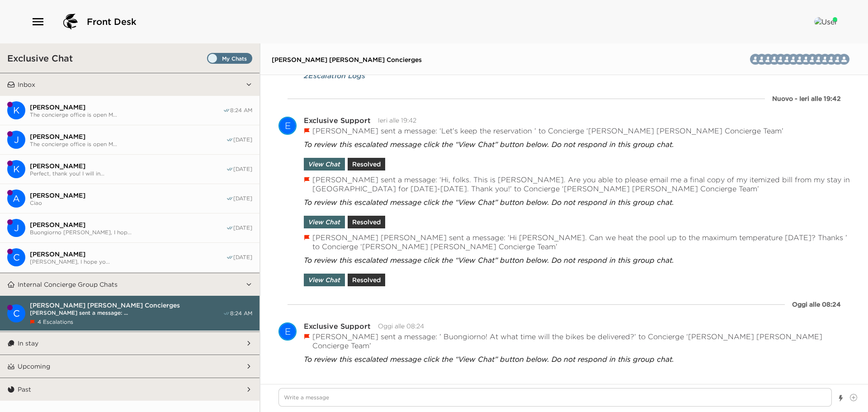  What do you see at coordinates (787, 59) in the screenshot?
I see `div: Isabella Palombo` at bounding box center [787, 59].